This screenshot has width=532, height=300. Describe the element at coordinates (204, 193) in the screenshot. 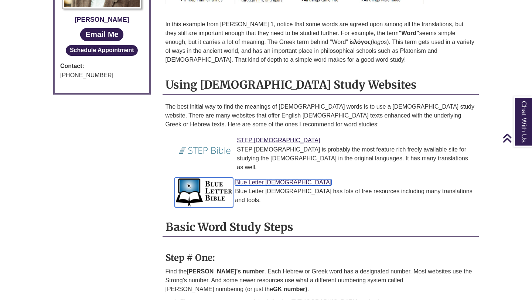

I see `img: Link to Blue Letter Bible` at that location.